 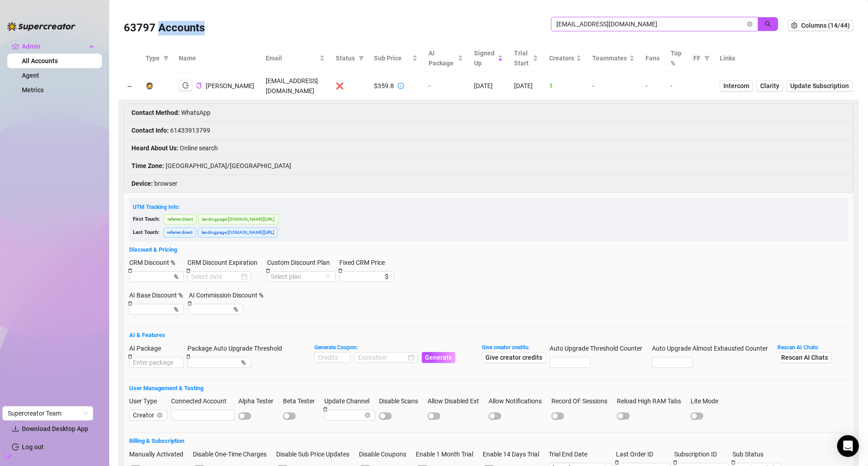 What do you see at coordinates (33, 90) in the screenshot?
I see `a: Metrics` at bounding box center [33, 90].